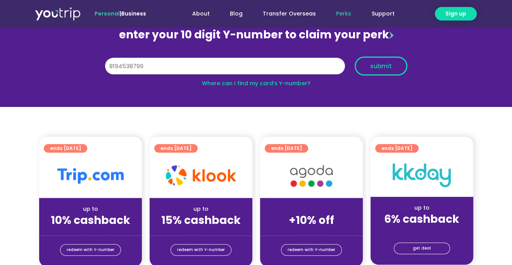 This screenshot has width=512, height=265. I want to click on strong: 10% cashback, so click(90, 220).